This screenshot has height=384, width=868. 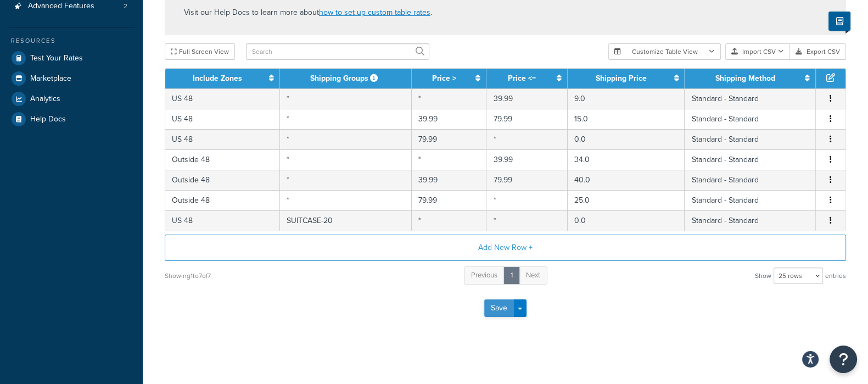 I want to click on button: Save, so click(x=500, y=308).